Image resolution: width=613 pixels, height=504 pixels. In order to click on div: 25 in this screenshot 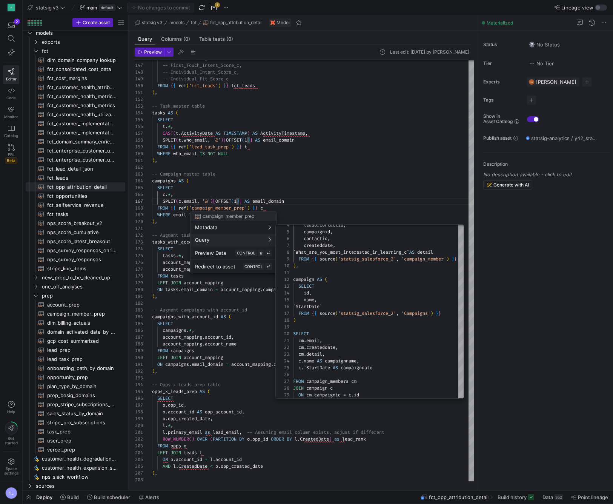, I will do `click(283, 368)`.